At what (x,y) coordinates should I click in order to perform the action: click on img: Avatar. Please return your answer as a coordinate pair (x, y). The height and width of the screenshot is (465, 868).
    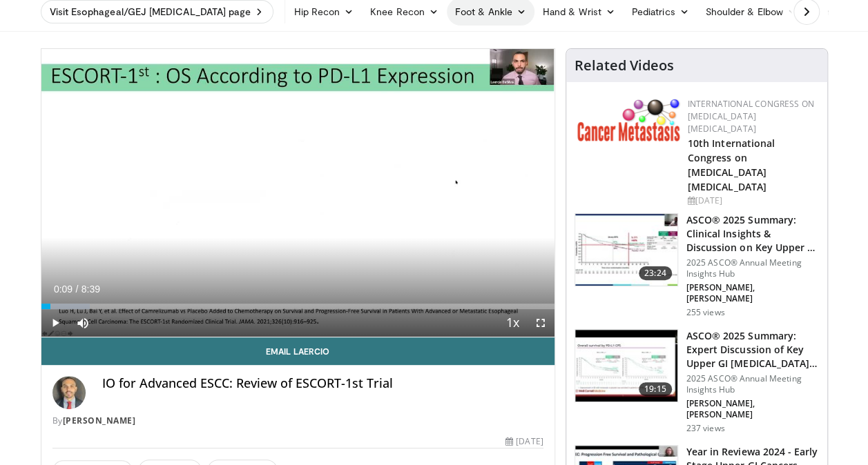
    Looking at the image, I should click on (69, 393).